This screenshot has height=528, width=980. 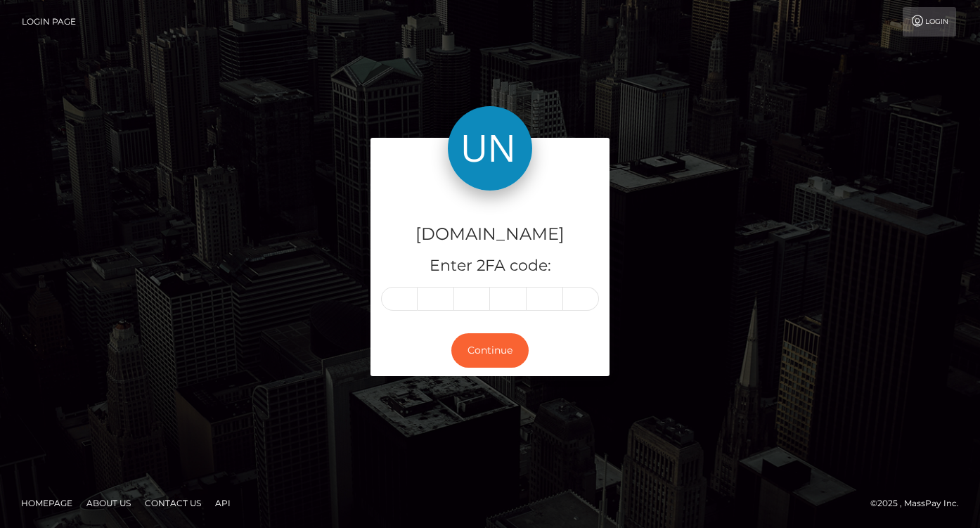 What do you see at coordinates (920, 504) in the screenshot?
I see `div: © 2025 , MassPay Inc.` at bounding box center [920, 504].